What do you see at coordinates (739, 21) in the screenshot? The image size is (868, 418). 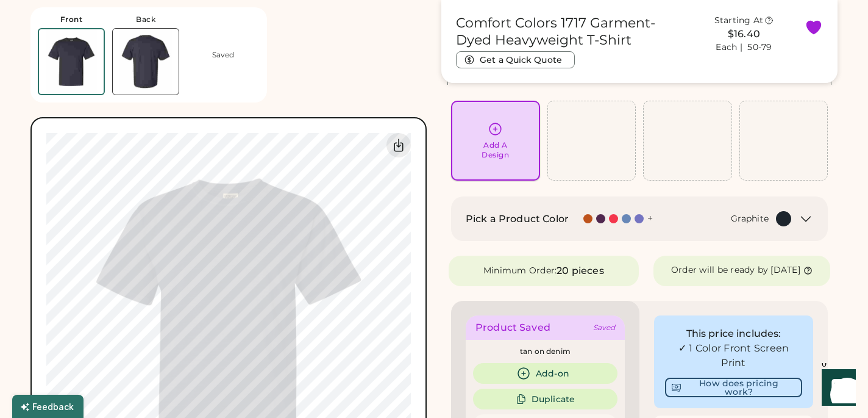 I see `div: Starting At` at bounding box center [739, 21].